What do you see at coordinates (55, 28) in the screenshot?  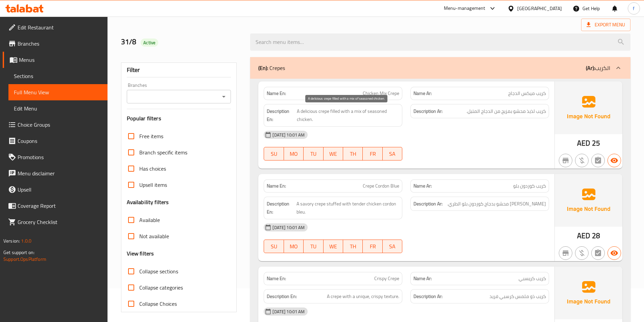 I see `a: Edit Restaurant` at bounding box center [55, 28].